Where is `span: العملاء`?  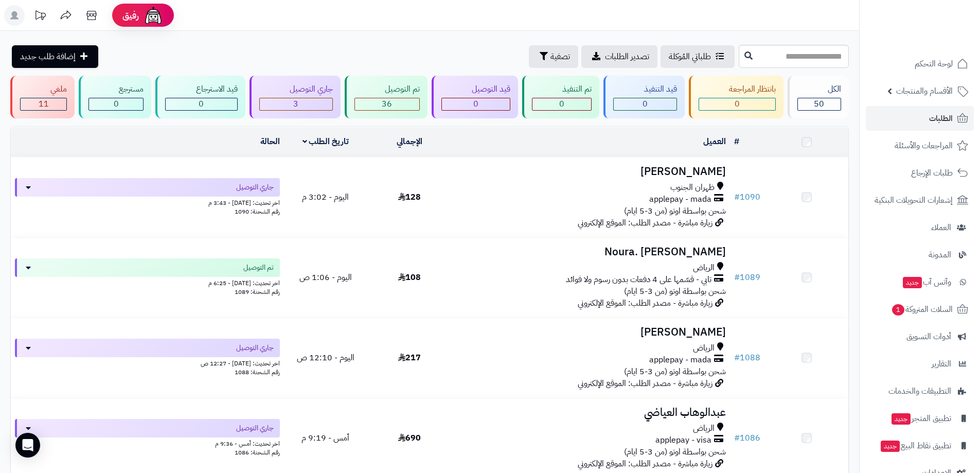
span: العملاء is located at coordinates (941, 227).